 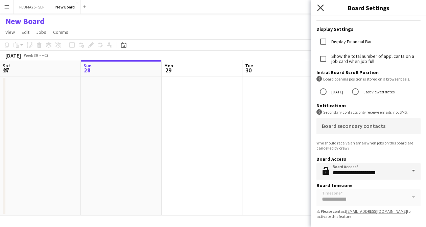 I want to click on div: Secondary contacts only receive emails, not SMS., so click(x=368, y=112).